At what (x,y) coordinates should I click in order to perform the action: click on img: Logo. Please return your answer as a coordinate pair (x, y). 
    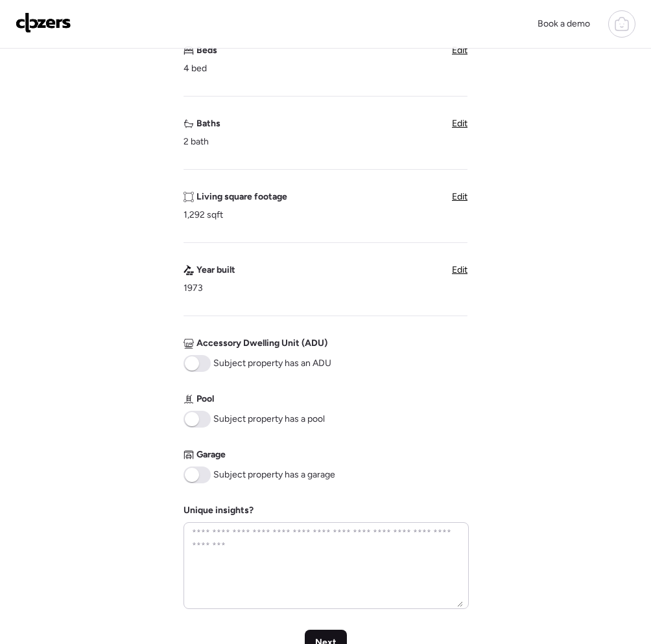
    Looking at the image, I should click on (43, 23).